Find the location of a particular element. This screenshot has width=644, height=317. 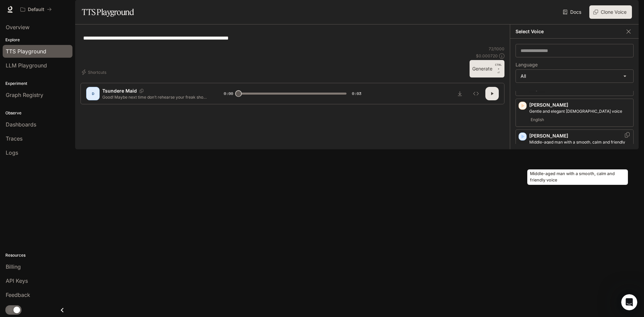

h1: TTS Playground is located at coordinates (108, 12).